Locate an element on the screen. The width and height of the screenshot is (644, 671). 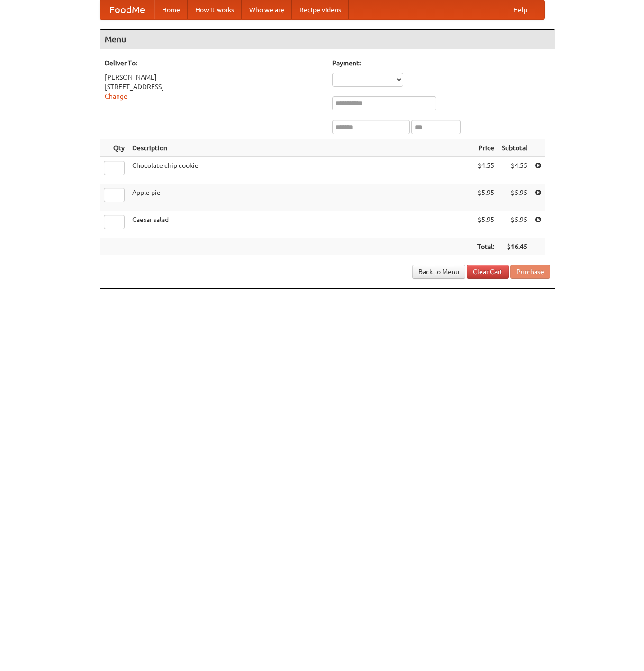
h5: Payment: is located at coordinates (442, 63).